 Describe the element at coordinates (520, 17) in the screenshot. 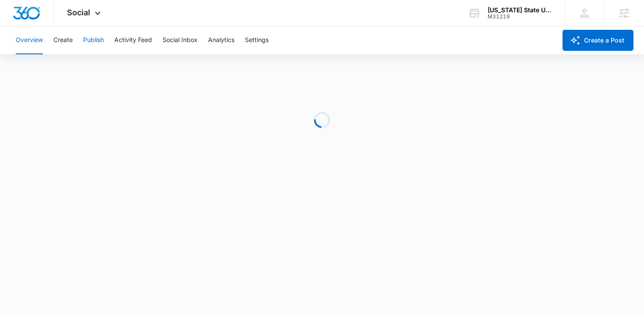

I see `div: account id` at that location.